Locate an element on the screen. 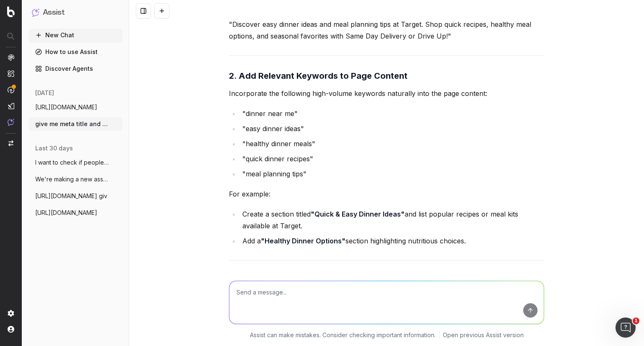 Image resolution: width=644 pixels, height=346 pixels. button: New Chat is located at coordinates (75, 35).